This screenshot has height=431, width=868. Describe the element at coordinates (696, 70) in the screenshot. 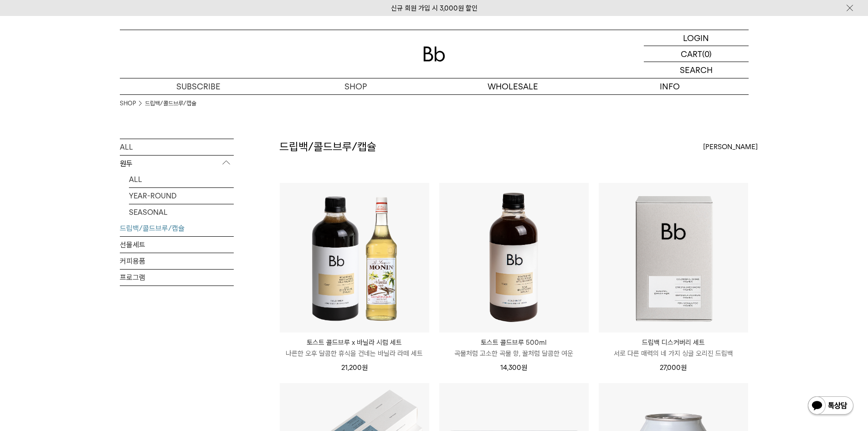

I see `p: SEARCH` at that location.